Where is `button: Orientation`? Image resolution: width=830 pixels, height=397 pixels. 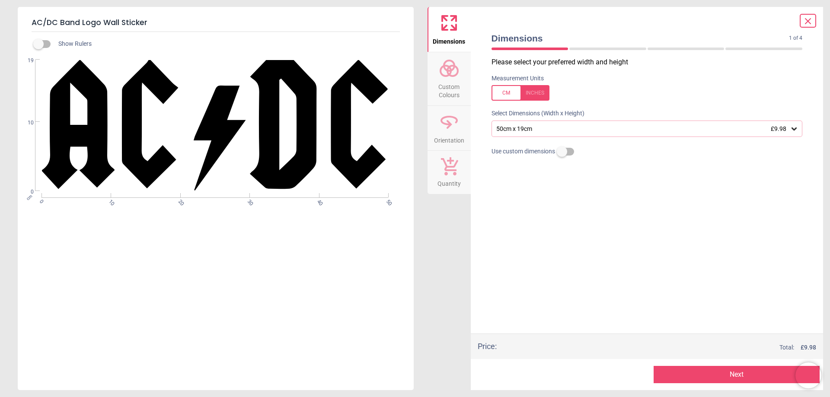
button: Orientation is located at coordinates (449, 128).